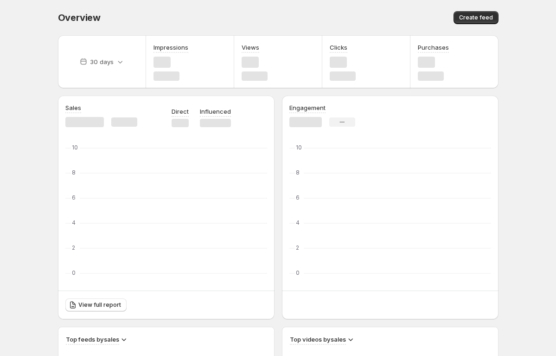  What do you see at coordinates (96, 305) in the screenshot?
I see `a: View full report` at bounding box center [96, 305].